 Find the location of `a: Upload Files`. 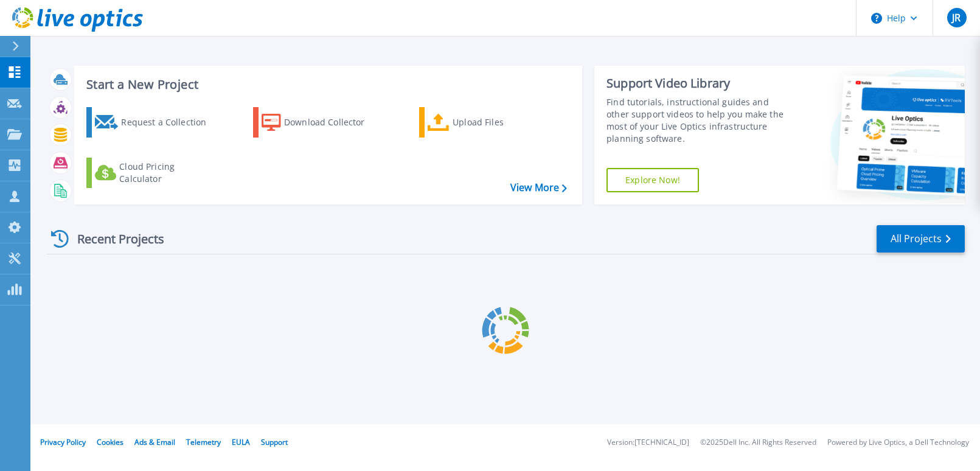

a: Upload Files is located at coordinates (487, 122).